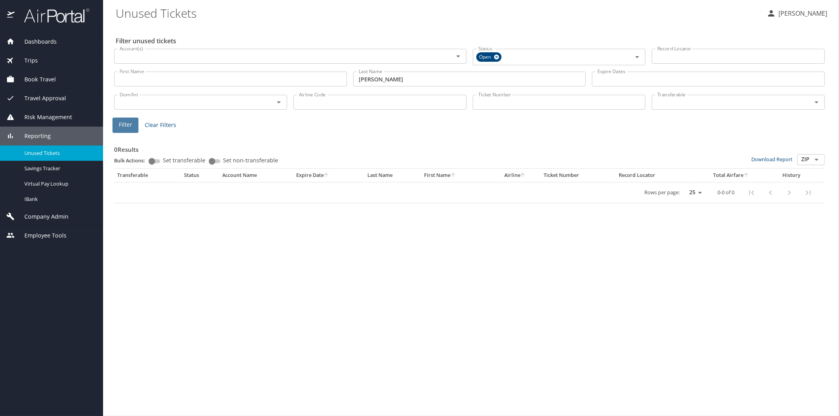 This screenshot has height=416, width=839. Describe the element at coordinates (200, 175) in the screenshot. I see `th: Status` at that location.